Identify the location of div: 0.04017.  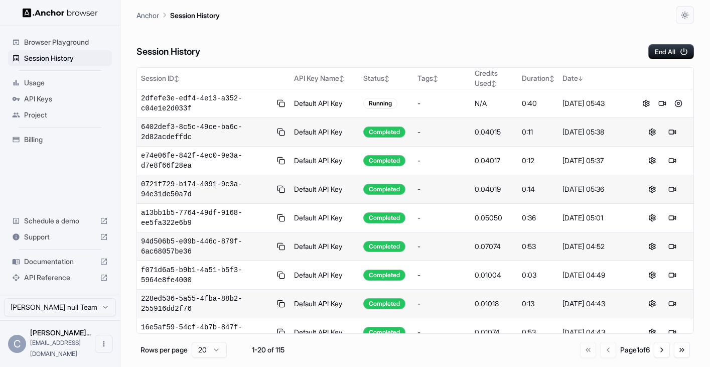
(494, 160).